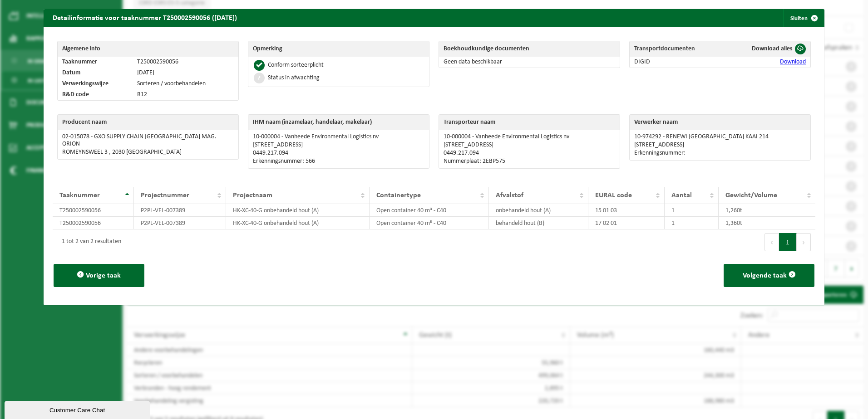 The height and width of the screenshot is (419, 868). What do you see at coordinates (529, 62) in the screenshot?
I see `td: Geen data beschikbaar` at bounding box center [529, 62].